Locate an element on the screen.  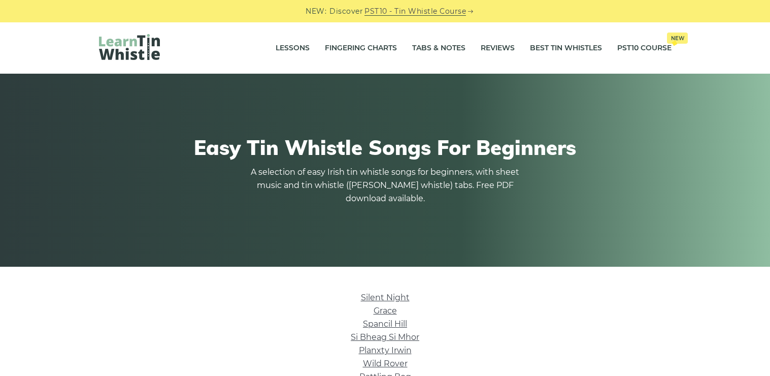
h1: Easy Tin Whistle Songs For Beginners is located at coordinates (385, 147).